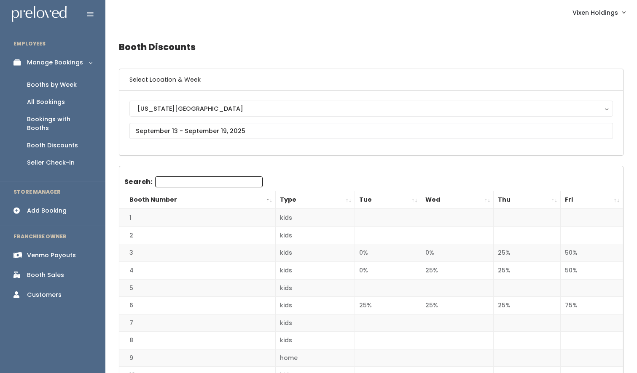 The width and height of the screenshot is (637, 373). Describe the element at coordinates (371, 80) in the screenshot. I see `h6: Select Location & Week` at that location.